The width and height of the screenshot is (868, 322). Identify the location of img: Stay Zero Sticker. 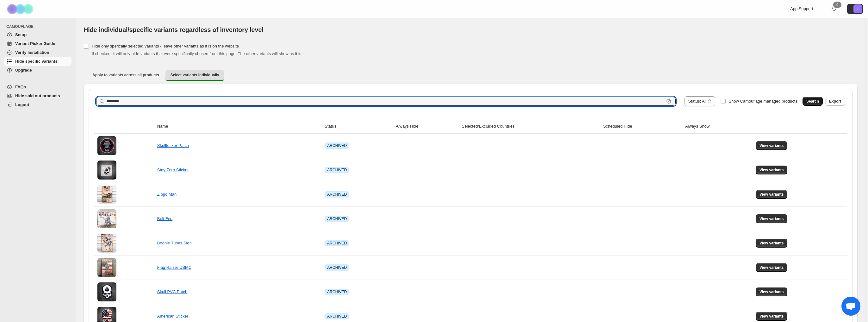
(107, 170).